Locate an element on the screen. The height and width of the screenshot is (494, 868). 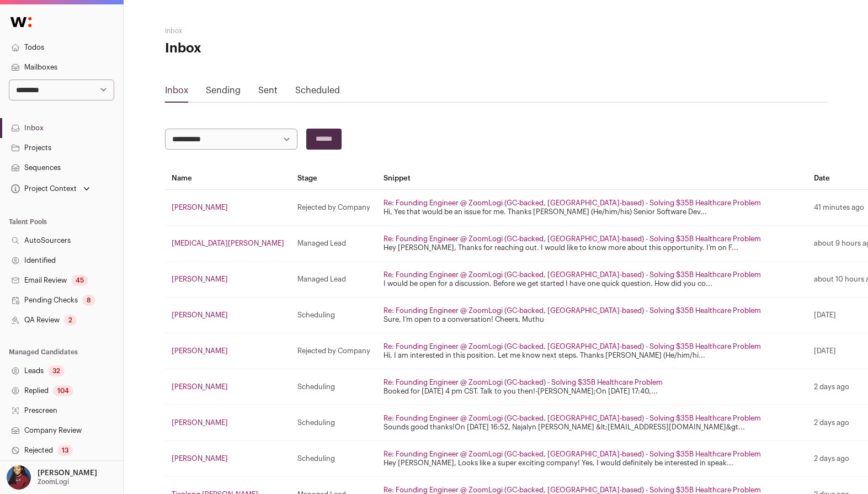
th: Stage is located at coordinates (334, 179).